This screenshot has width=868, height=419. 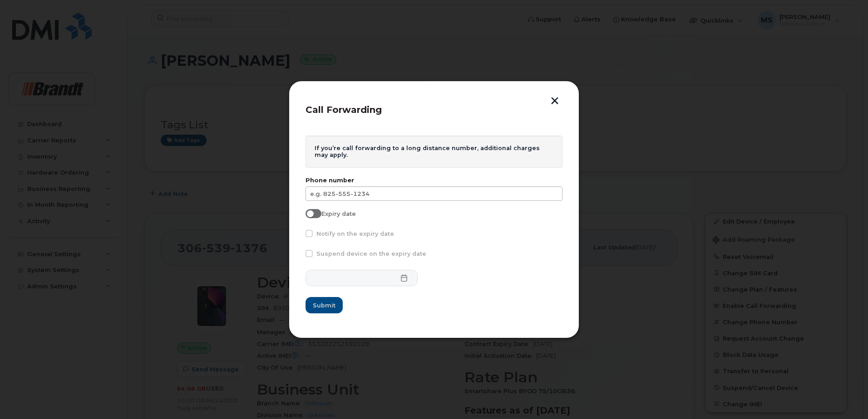 I want to click on div: If you’re call forwarding to a long distance number, additional charges may apply., so click(x=434, y=151).